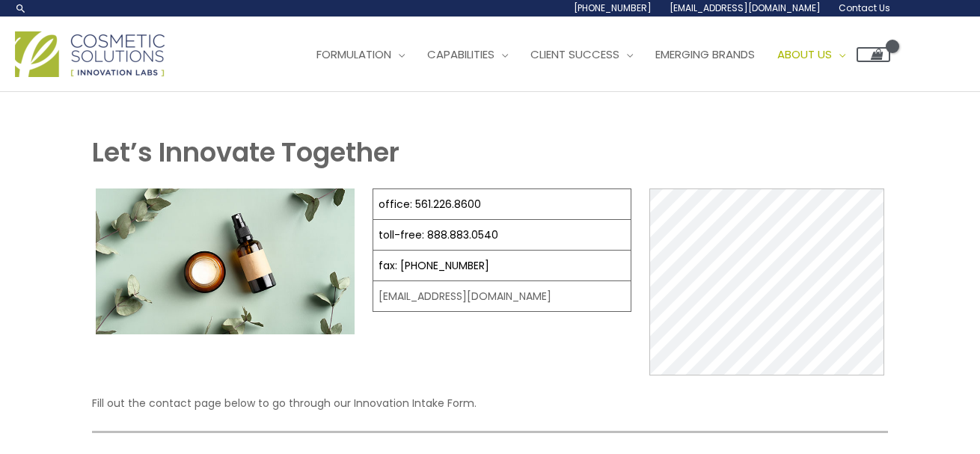  I want to click on p: Fill out the contact page below to go through our Innovation Intake Form., so click(490, 403).